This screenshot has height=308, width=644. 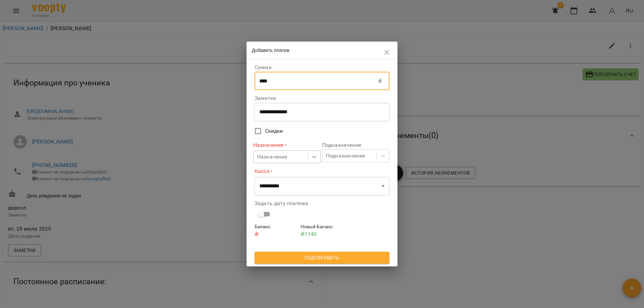 I want to click on label: Подназначение, so click(x=355, y=145).